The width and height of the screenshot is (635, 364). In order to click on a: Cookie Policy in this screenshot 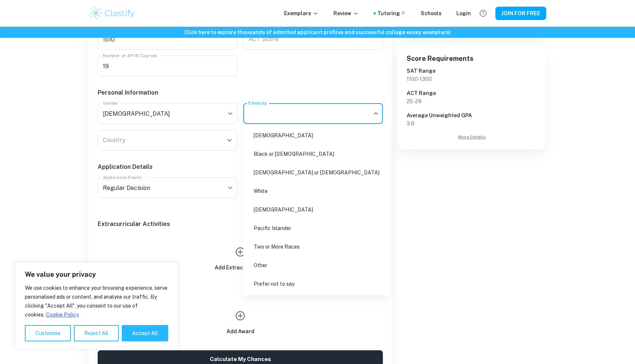, I will do `click(62, 315)`.